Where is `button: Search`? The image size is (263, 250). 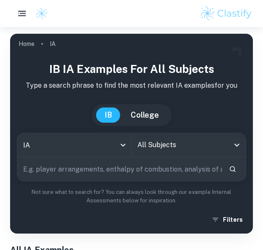 button: Search is located at coordinates (233, 169).